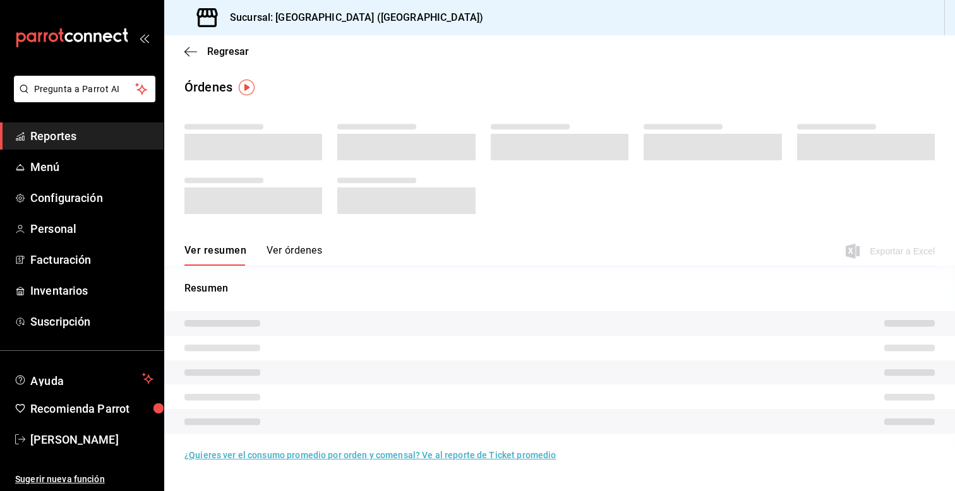  Describe the element at coordinates (92, 290) in the screenshot. I see `span: Inventarios` at that location.